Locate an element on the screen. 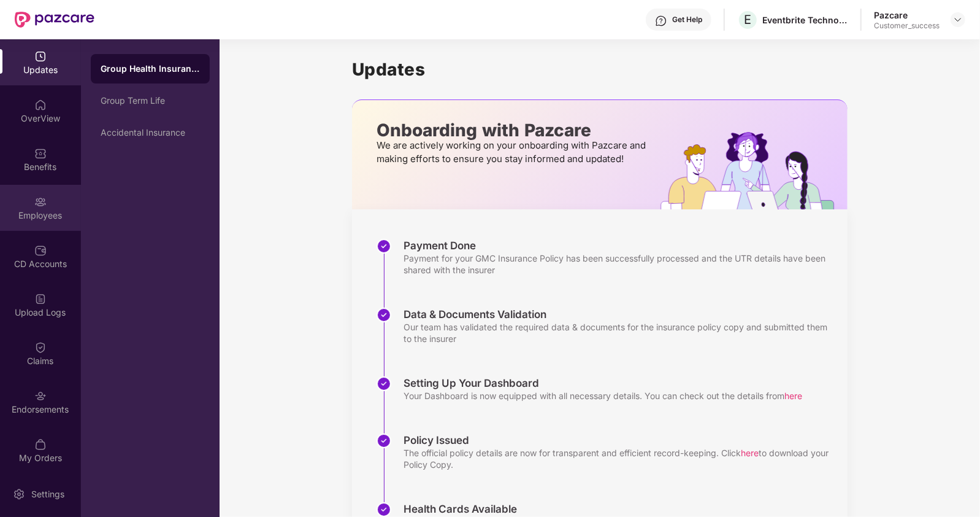  div: Accidental Insurance is located at coordinates (150, 133).